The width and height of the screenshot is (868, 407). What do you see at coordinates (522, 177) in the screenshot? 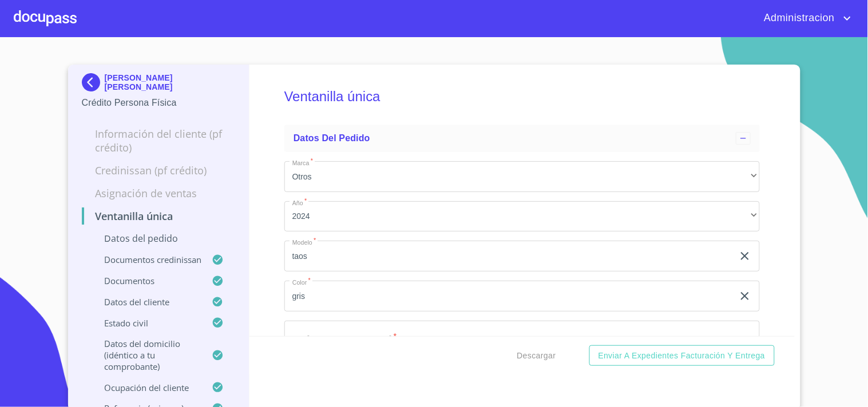
I see `div: Otros` at bounding box center [522, 177].